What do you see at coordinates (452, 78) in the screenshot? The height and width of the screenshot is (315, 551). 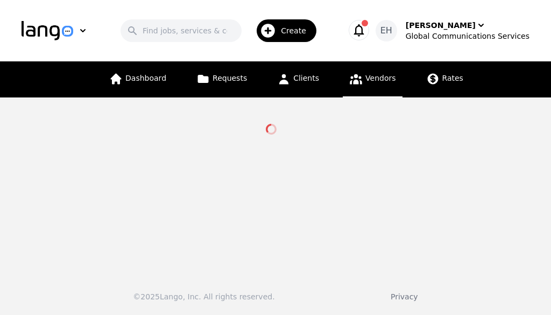 I see `span: Rates` at bounding box center [452, 78].